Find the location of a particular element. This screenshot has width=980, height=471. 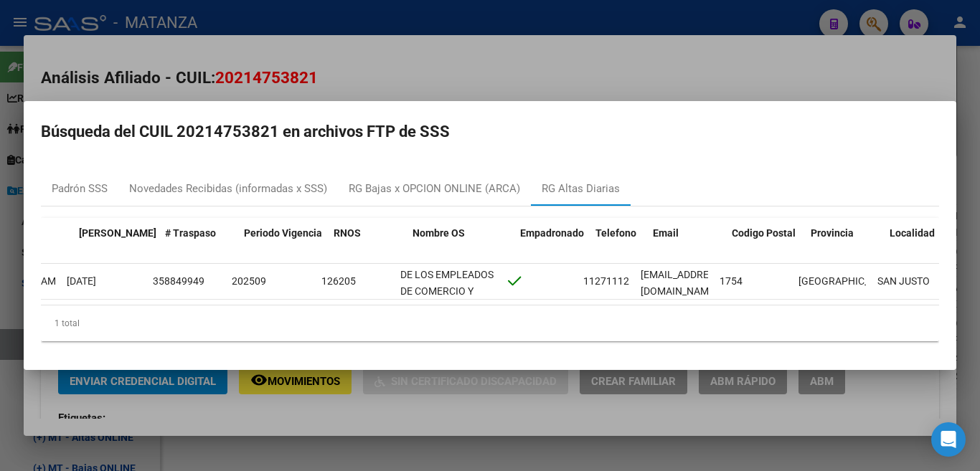

span: Nombre OS is located at coordinates (438, 233).